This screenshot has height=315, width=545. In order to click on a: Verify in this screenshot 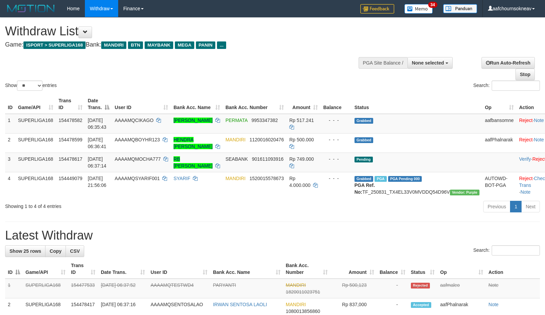, I will do `click(525, 159)`.